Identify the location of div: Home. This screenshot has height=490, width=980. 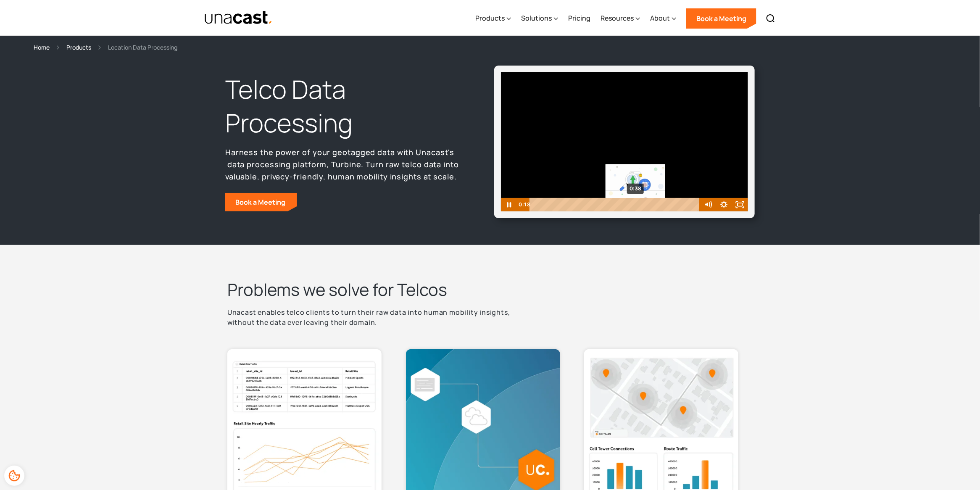
(41, 47).